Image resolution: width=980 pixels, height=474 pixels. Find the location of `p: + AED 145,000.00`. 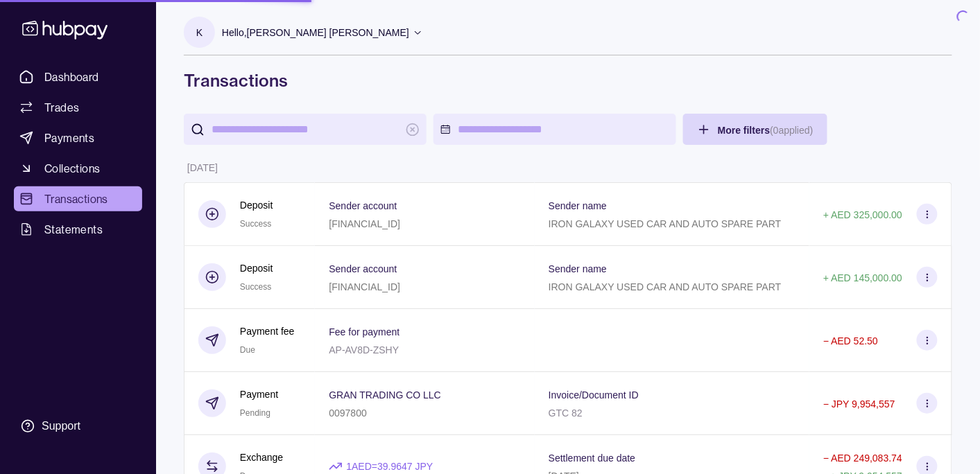

p: + AED 145,000.00 is located at coordinates (863, 278).